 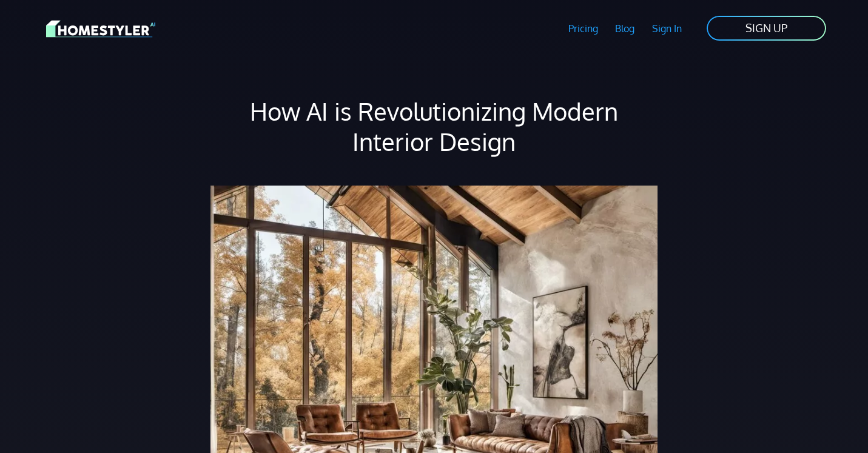 I want to click on a: Blog, so click(x=624, y=28).